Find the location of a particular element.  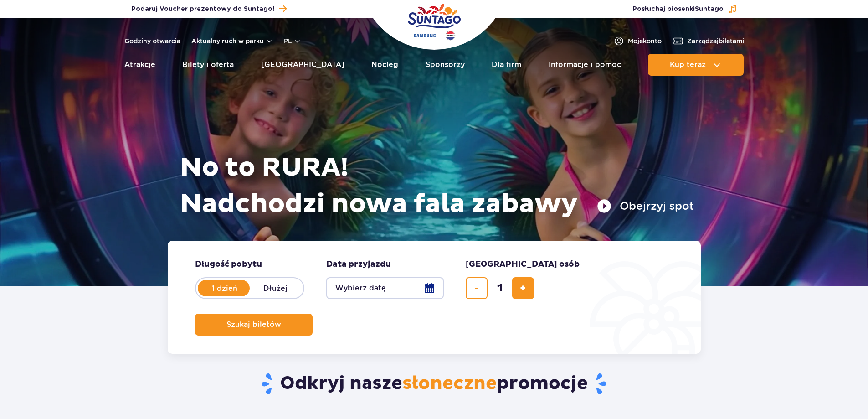

button: Szukaj biletów is located at coordinates (254, 324).